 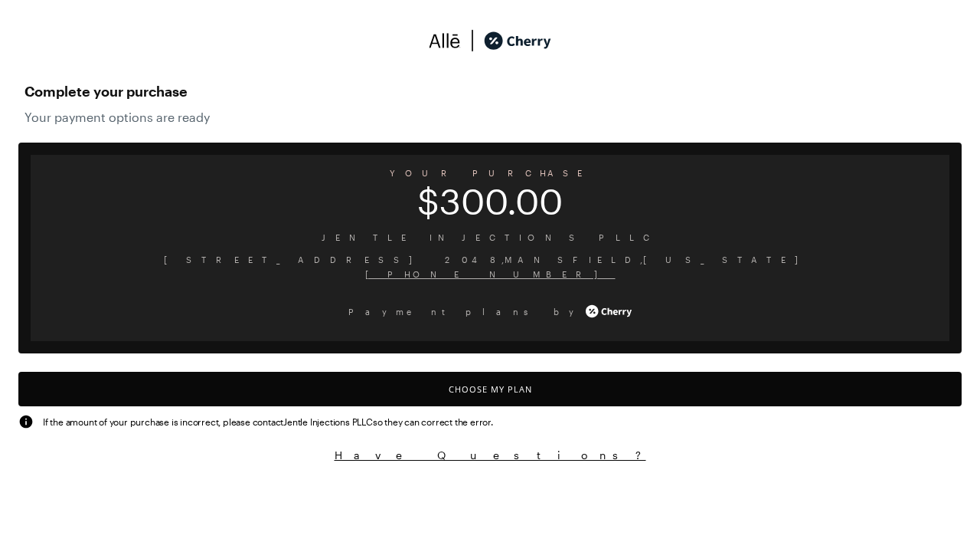 I want to click on img: cherry_black_logo-DrOE_MJI.svg, so click(x=518, y=40).